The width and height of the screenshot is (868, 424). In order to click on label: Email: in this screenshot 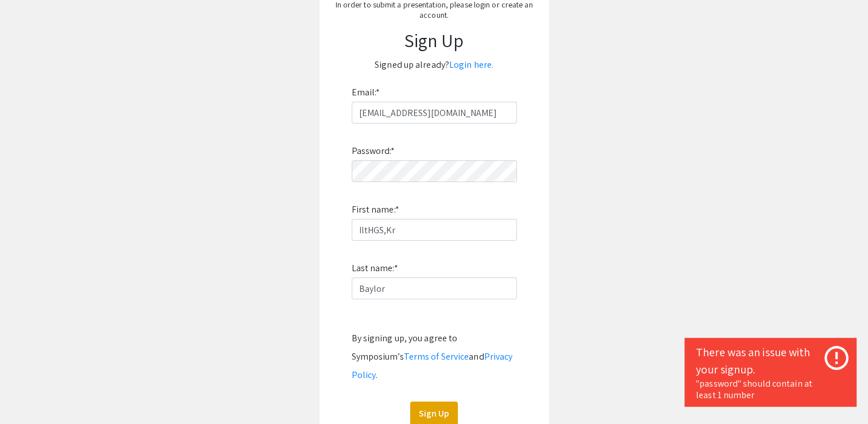, I will do `click(366, 92)`.